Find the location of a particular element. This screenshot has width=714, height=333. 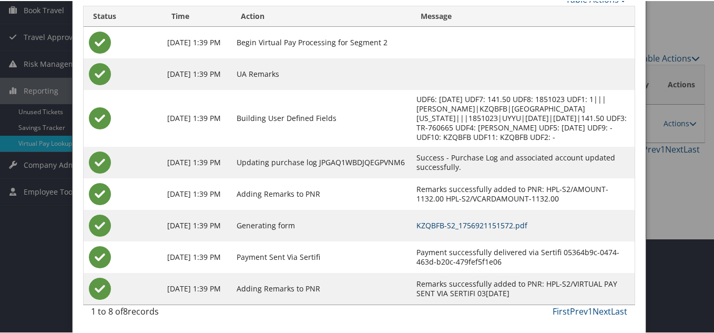

td: Success - Purchase Log and associated account updated successfully. is located at coordinates (523, 161).